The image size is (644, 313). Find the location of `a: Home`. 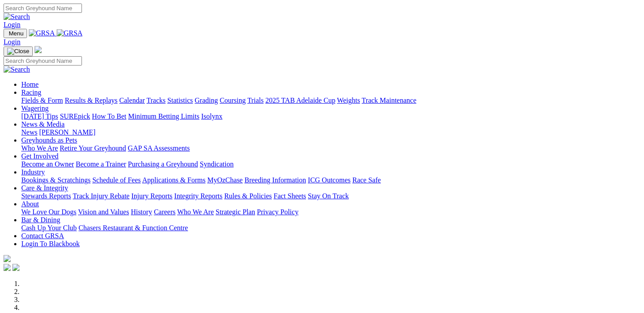

a: Home is located at coordinates (29, 84).